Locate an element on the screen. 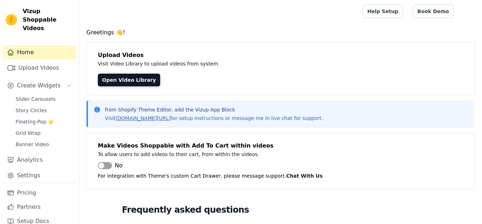 This screenshot has width=482, height=224. button: Chat With Us is located at coordinates (304, 176).